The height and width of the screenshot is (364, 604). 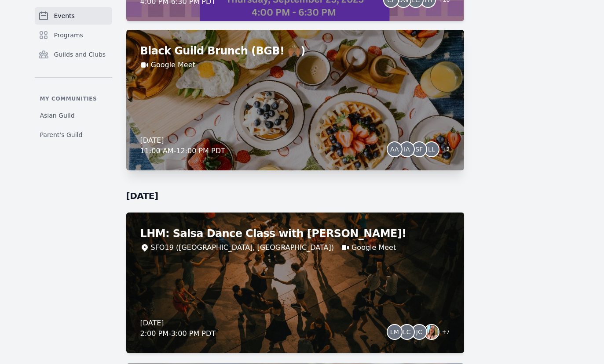 I want to click on span: LM, so click(x=395, y=332).